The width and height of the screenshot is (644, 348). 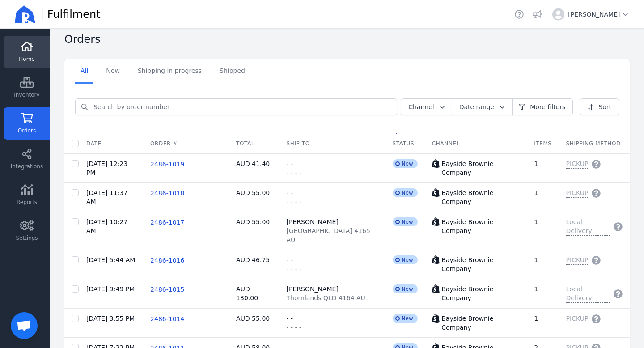 What do you see at coordinates (82, 39) in the screenshot?
I see `h2: Orders` at bounding box center [82, 39].